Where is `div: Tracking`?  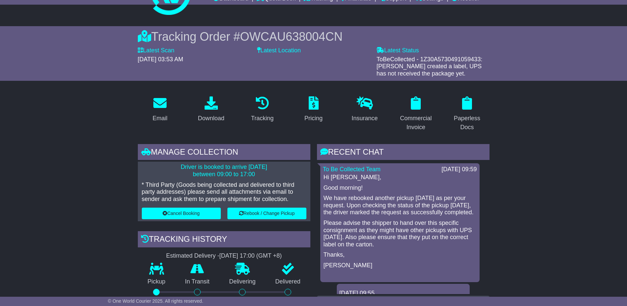 div: Tracking is located at coordinates (262, 118).